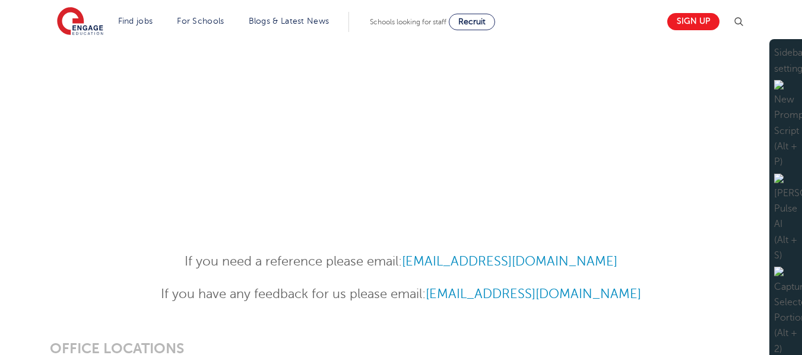 This screenshot has height=355, width=802. Describe the element at coordinates (779, 179) in the screenshot. I see `img: Quick_Script.svg` at that location.